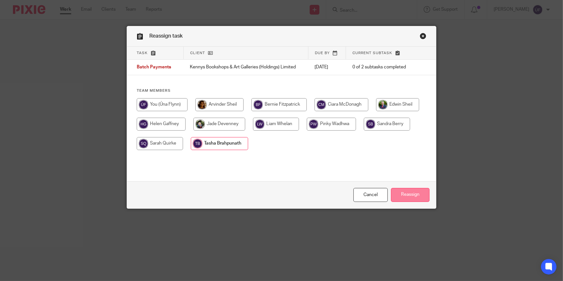  Describe the element at coordinates (322, 53) in the screenshot. I see `span: Due by` at that location.